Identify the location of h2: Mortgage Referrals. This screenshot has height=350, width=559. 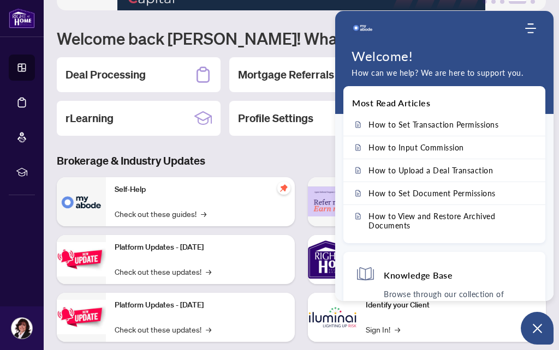
(286, 75).